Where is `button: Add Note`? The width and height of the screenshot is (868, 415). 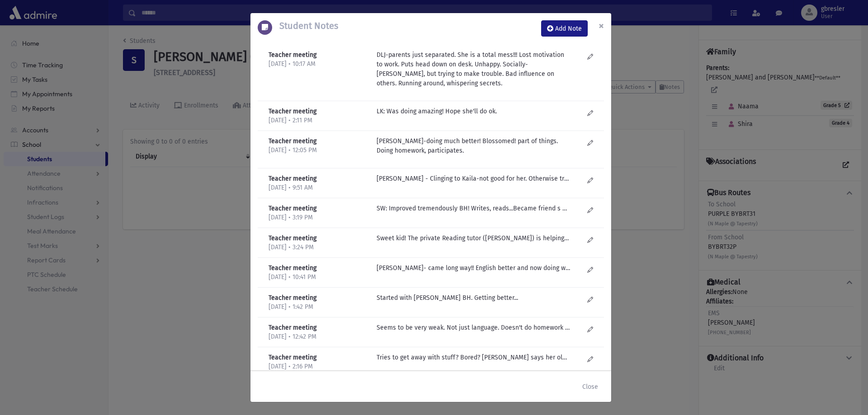
button: Add Note is located at coordinates (564, 28).